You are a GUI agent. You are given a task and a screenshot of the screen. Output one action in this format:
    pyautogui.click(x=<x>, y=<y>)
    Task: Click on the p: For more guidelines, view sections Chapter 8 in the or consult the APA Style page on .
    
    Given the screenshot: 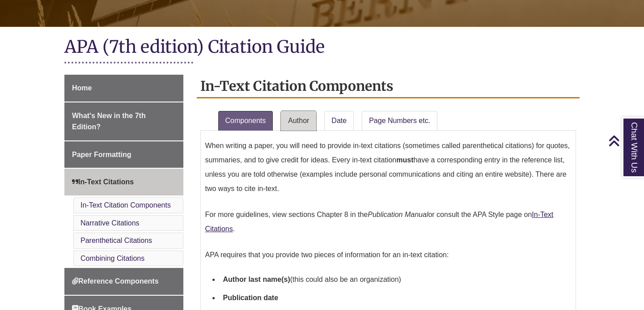 What is the action you would take?
    pyautogui.click(x=388, y=222)
    